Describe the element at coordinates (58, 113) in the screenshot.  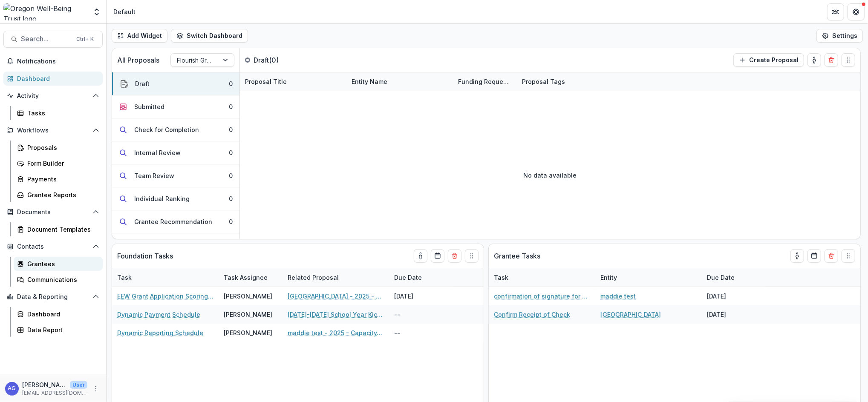
I see `a: Tasks` at that location.